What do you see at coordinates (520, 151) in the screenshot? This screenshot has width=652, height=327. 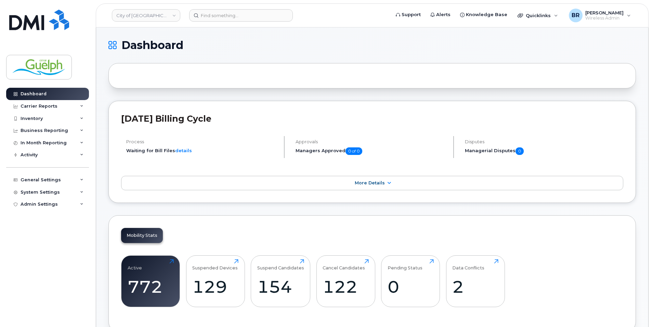 I see `span: 0` at bounding box center [520, 151].